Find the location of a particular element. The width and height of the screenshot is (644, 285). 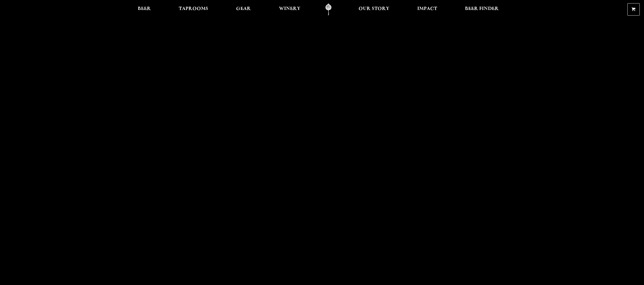

span: Beer is located at coordinates (144, 9).